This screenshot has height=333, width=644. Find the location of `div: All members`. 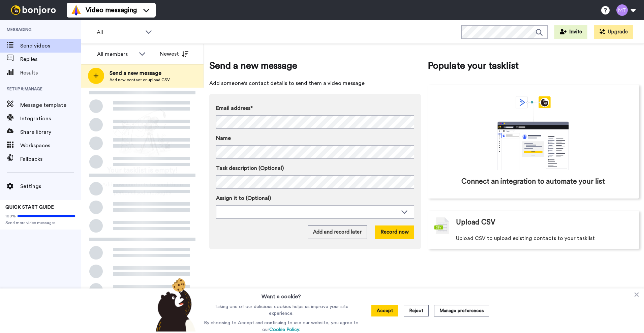

div: All members is located at coordinates (116, 54).